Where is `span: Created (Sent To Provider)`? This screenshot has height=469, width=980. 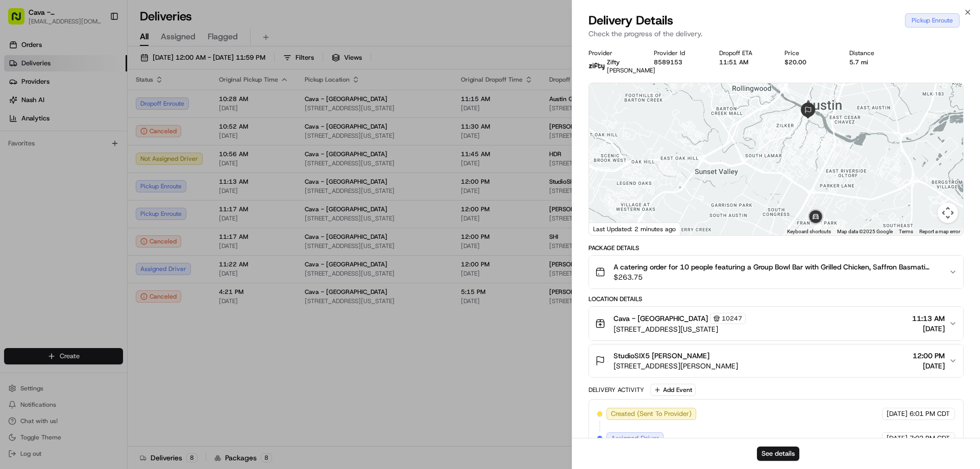 span: Created (Sent To Provider) is located at coordinates (652, 414).